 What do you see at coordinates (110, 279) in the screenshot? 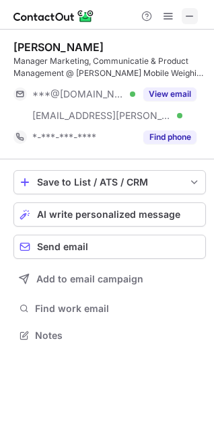
I see `button: Add to email campaign` at bounding box center [110, 279].